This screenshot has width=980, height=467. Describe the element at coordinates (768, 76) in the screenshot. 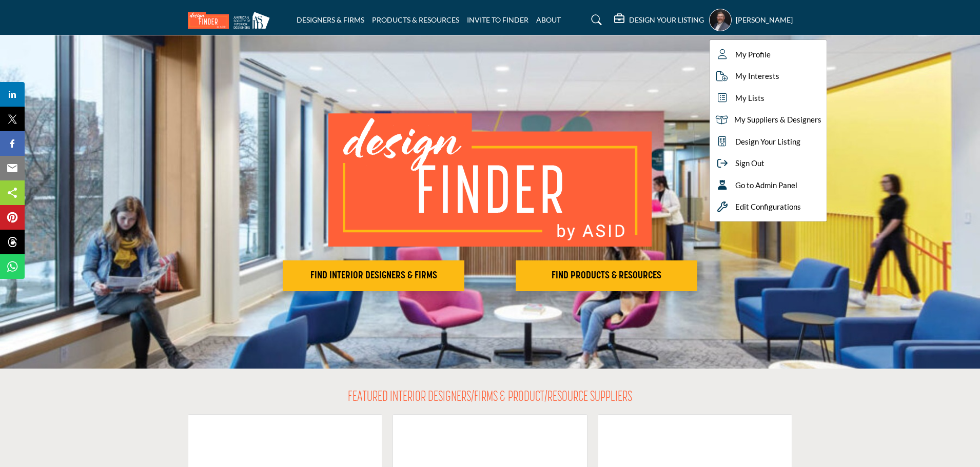

I see `a: My Interests` at that location.